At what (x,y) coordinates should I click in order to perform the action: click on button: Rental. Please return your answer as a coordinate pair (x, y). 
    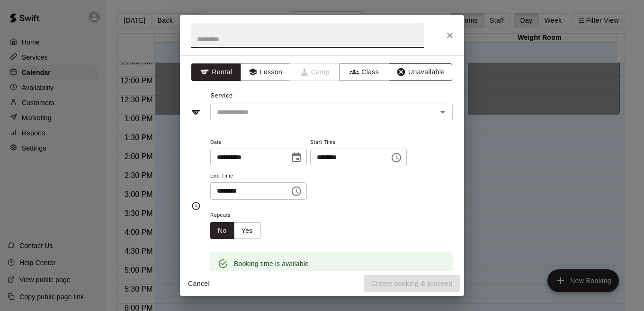
    Looking at the image, I should click on (216, 72).